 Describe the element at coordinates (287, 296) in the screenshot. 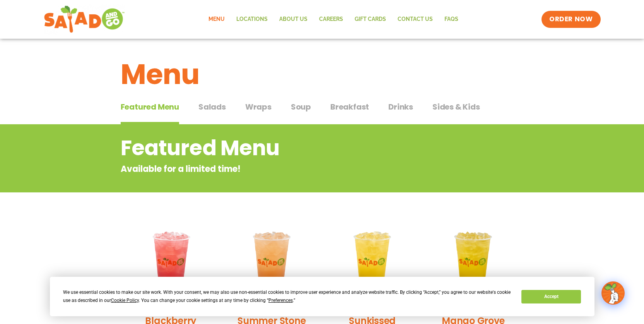

I see `div: We use essential cookies to make our site work. With your consent, we may also use non-essential ...` at that location.